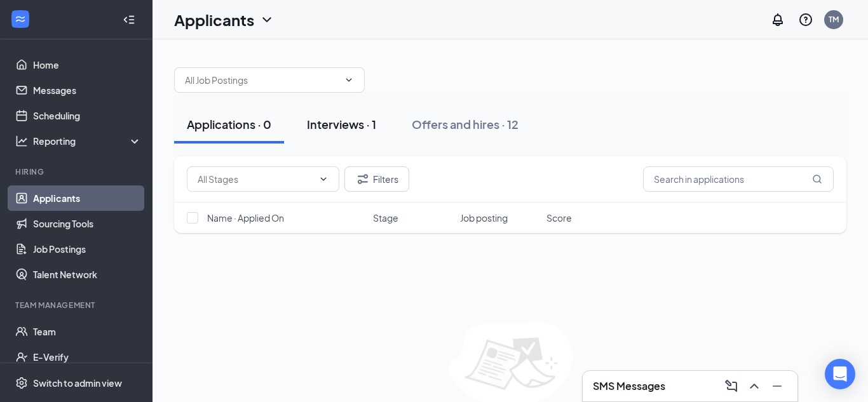 The height and width of the screenshot is (402, 868). What do you see at coordinates (87, 223) in the screenshot?
I see `a: Sourcing Tools` at bounding box center [87, 223].